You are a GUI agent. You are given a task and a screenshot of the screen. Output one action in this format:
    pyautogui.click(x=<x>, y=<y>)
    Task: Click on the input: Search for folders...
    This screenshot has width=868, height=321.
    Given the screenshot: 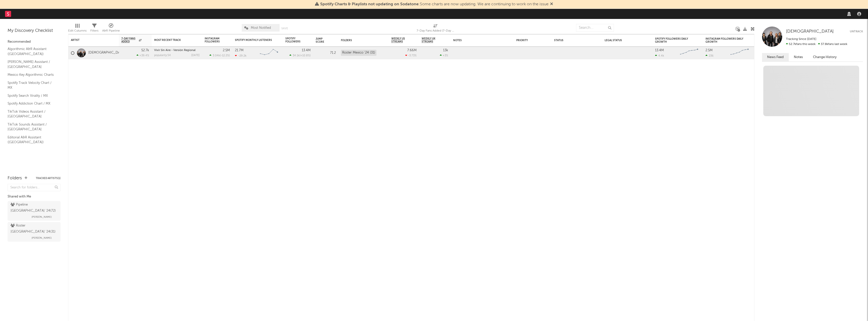 What is the action you would take?
    pyautogui.click(x=34, y=187)
    